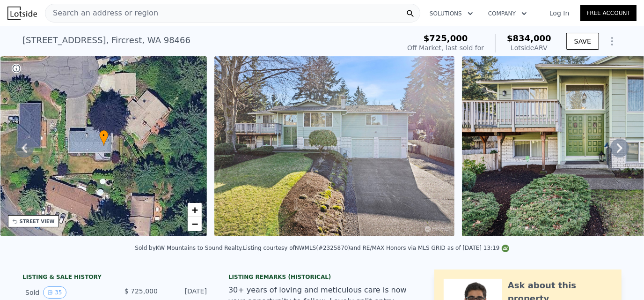  What do you see at coordinates (67, 292) in the screenshot?
I see `div: Sold` at bounding box center [67, 292].